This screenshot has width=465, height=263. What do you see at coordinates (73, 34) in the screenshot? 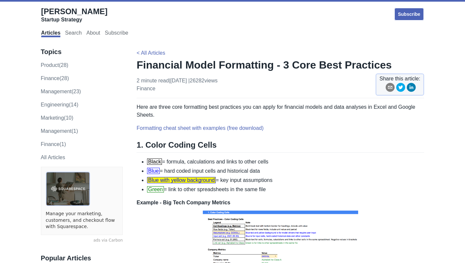
I see `a: Search` at bounding box center [73, 34].